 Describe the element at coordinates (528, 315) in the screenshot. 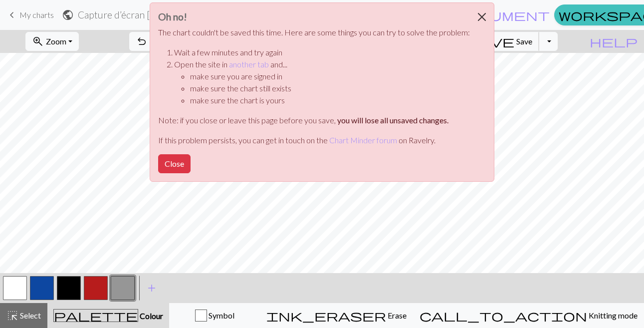

I see `button: Knitting mode` at that location.